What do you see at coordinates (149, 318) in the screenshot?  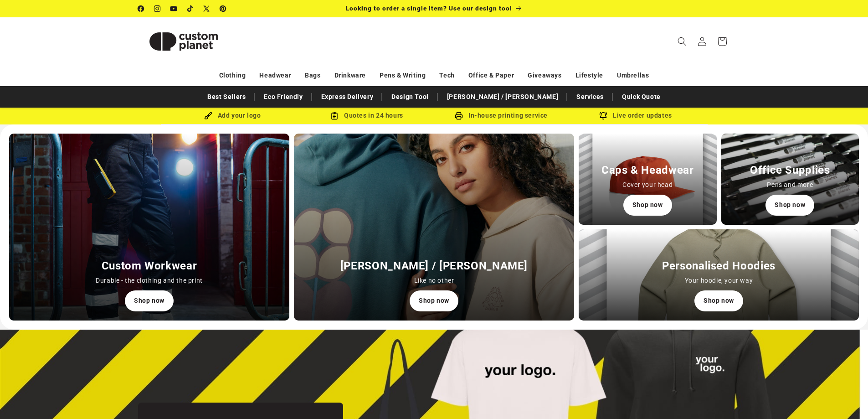 I see `a: Custom Workwear Durable - the clothing and the print Shop now` at bounding box center [149, 318].